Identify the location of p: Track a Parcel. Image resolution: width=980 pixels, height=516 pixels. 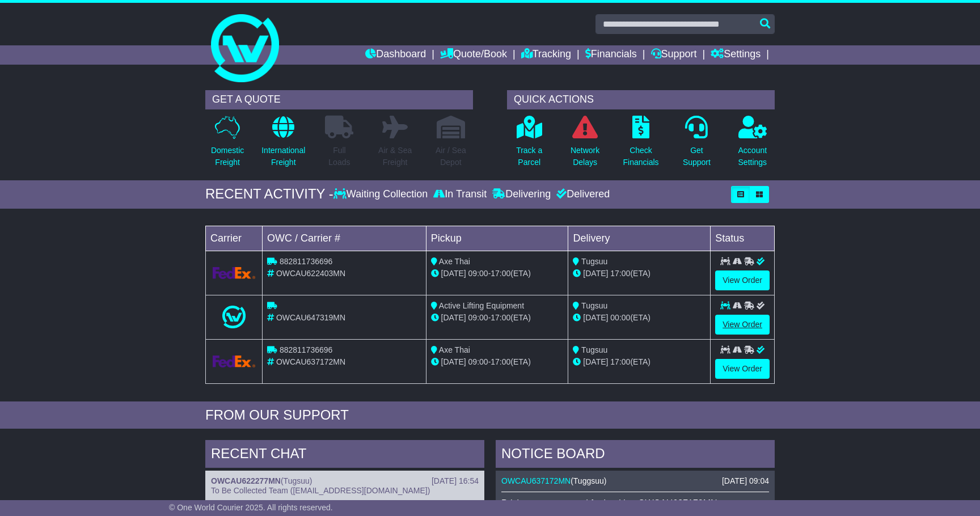
(529, 157).